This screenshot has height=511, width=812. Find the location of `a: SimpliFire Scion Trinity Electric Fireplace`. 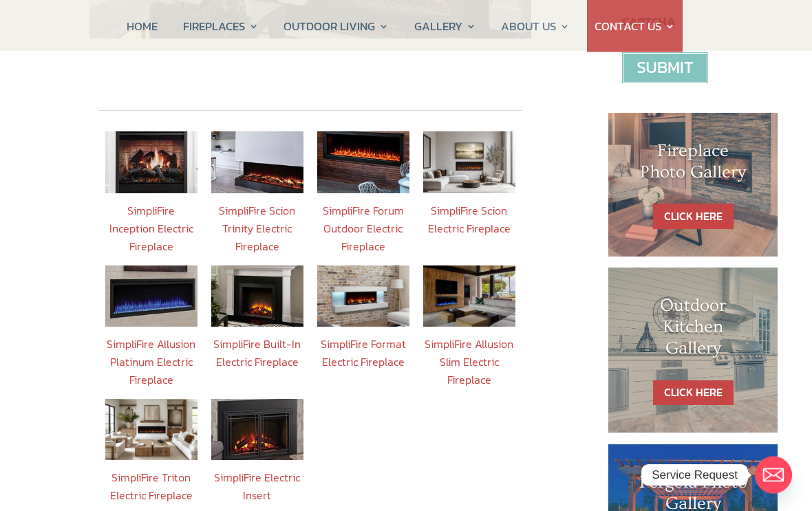

a: SimpliFire Scion Trinity Electric Fireplace is located at coordinates (257, 229).